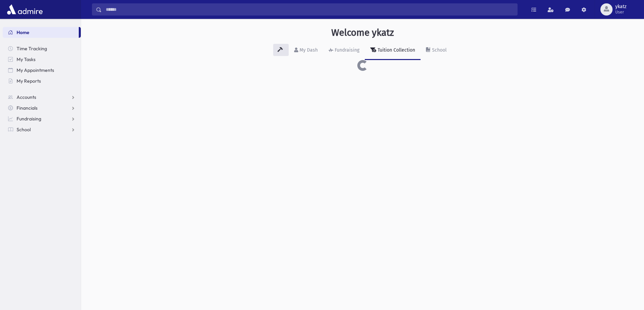 Image resolution: width=644 pixels, height=310 pixels. What do you see at coordinates (41, 32) in the screenshot?
I see `a: Home` at bounding box center [41, 32].